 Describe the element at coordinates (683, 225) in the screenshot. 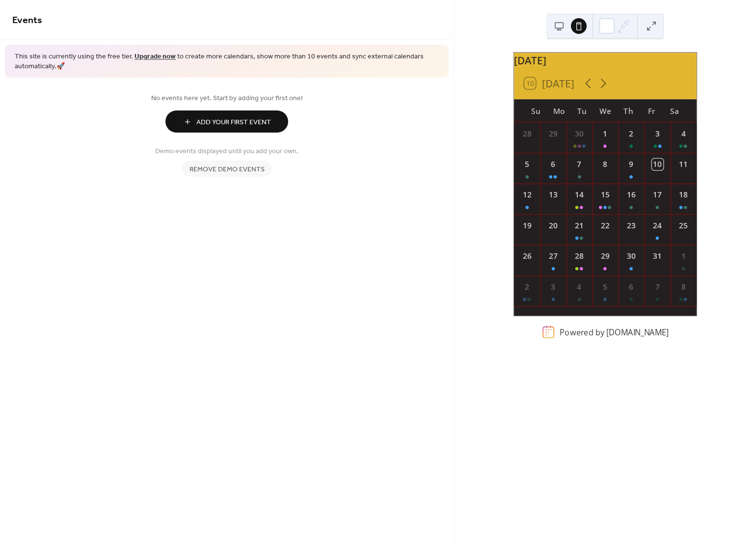

I see `div: 25` at that location.